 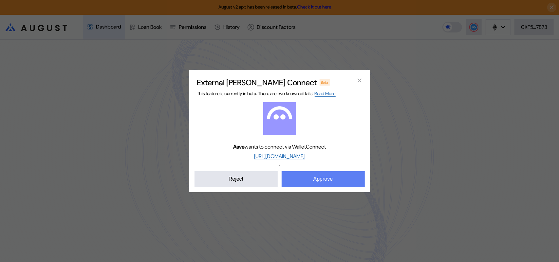 What do you see at coordinates (325, 82) in the screenshot?
I see `div: Beta` at bounding box center [325, 82].